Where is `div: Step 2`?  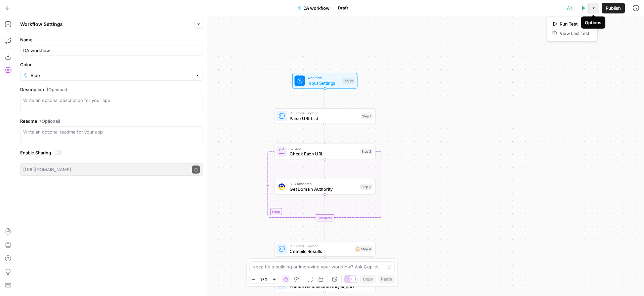 div: Step 2 is located at coordinates (366, 151).